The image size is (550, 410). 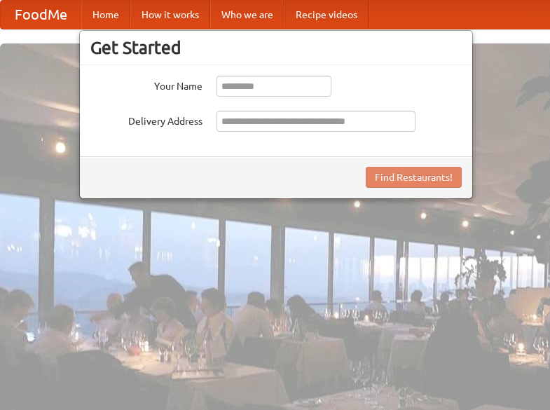 What do you see at coordinates (276, 48) in the screenshot?
I see `h3: Get Started` at bounding box center [276, 48].